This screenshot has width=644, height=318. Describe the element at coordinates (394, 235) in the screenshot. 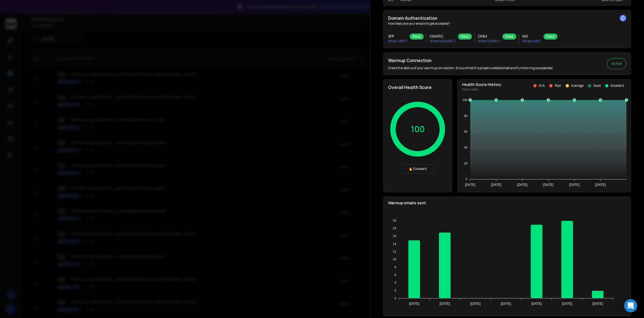

I see `tspan: 16` at that location.